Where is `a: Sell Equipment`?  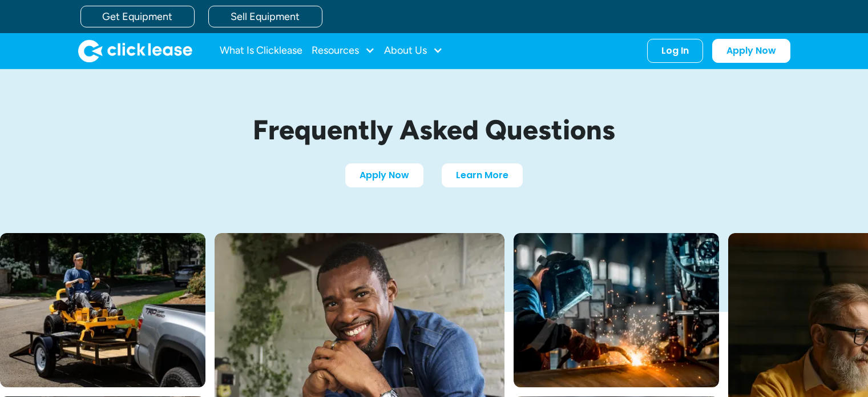 a: Sell Equipment is located at coordinates (266, 17).